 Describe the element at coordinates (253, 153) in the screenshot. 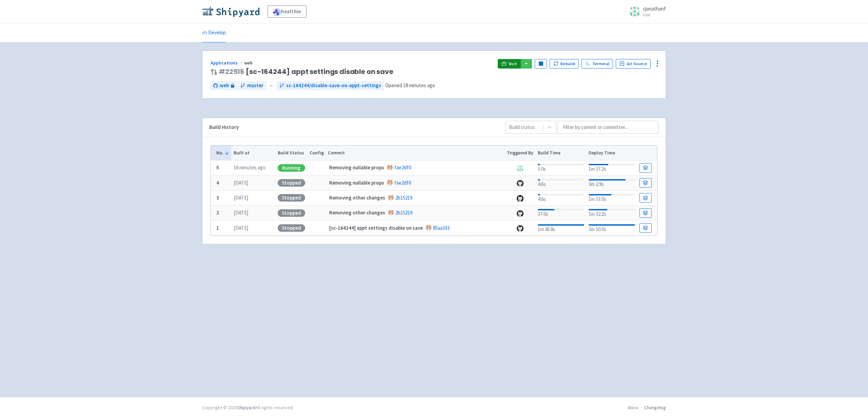

I see `th: Built at` at that location.